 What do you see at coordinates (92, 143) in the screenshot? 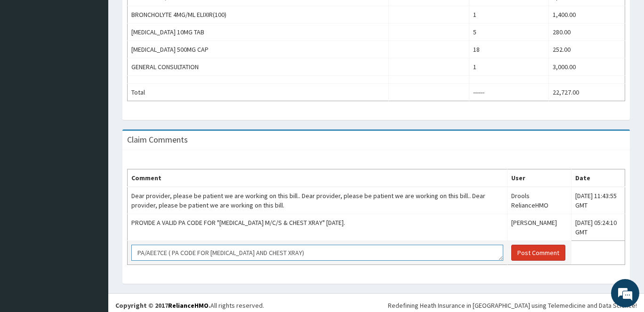
I see `span: We're online!` at bounding box center [92, 143].